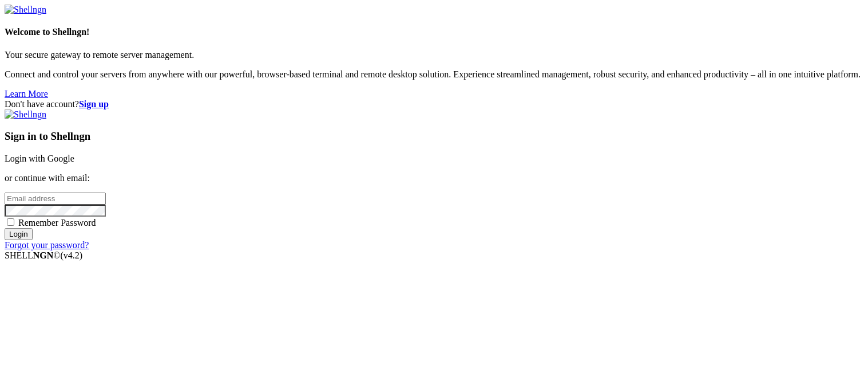 Image resolution: width=868 pixels, height=392 pixels. What do you see at coordinates (44, 255) in the screenshot?
I see `b: NGN` at bounding box center [44, 255].